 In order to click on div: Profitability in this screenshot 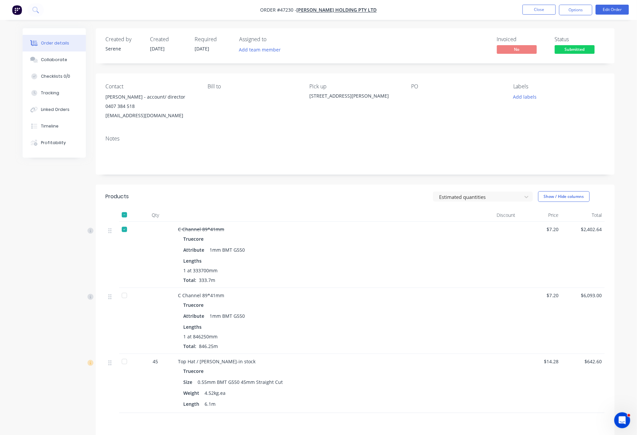, I will do `click(53, 143)`.